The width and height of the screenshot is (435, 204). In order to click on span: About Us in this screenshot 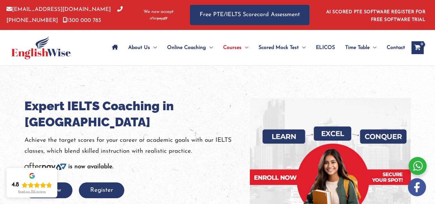, I will do `click(139, 48)`.